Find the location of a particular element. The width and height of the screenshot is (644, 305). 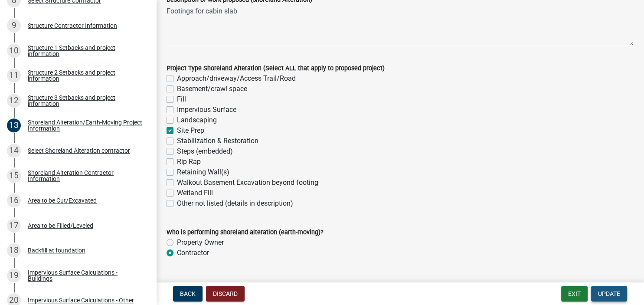

div: 17 is located at coordinates (14, 226).